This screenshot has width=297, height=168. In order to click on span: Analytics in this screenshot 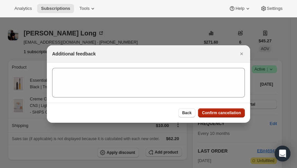, I will do `click(23, 9)`.